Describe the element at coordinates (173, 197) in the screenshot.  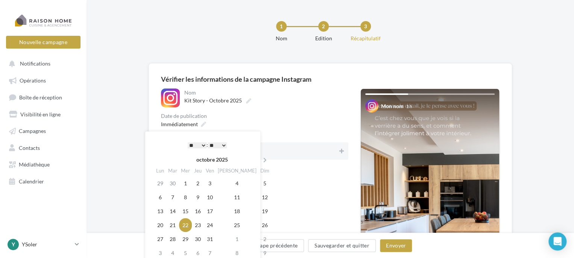
I see `td: 7` at that location.